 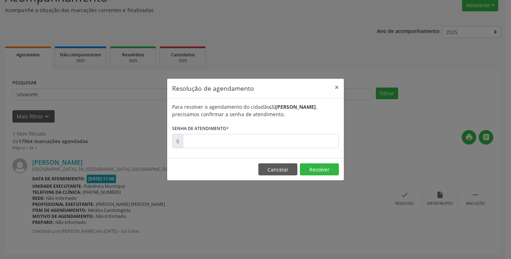 What do you see at coordinates (337, 87) in the screenshot?
I see `button: Close` at bounding box center [337, 87].